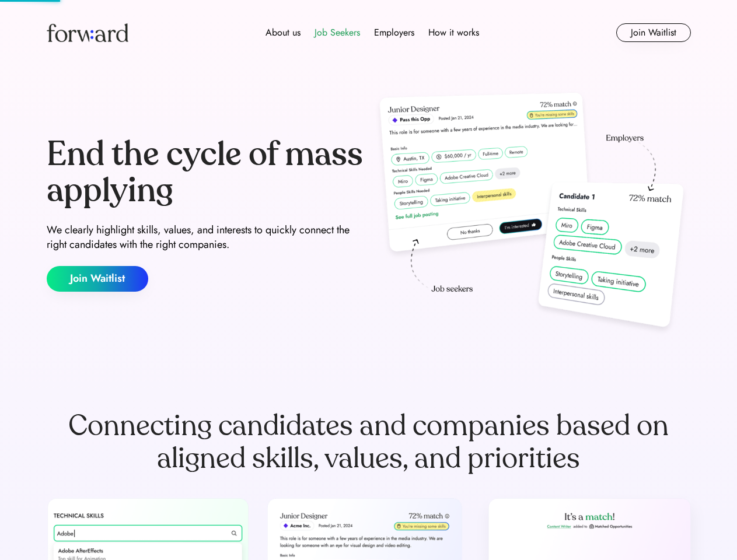  Describe the element at coordinates (394, 32) in the screenshot. I see `div: Employers` at that location.